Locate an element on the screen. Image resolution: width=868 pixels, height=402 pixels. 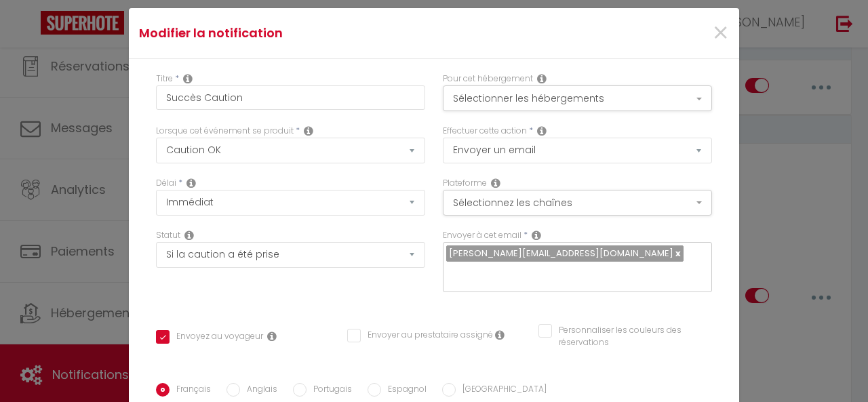
button: Sélectionnez les chaînes is located at coordinates (577, 203).